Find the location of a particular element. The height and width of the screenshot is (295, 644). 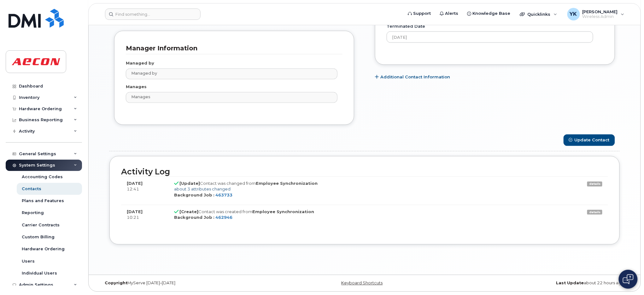

input: Find something... is located at coordinates (152, 14).